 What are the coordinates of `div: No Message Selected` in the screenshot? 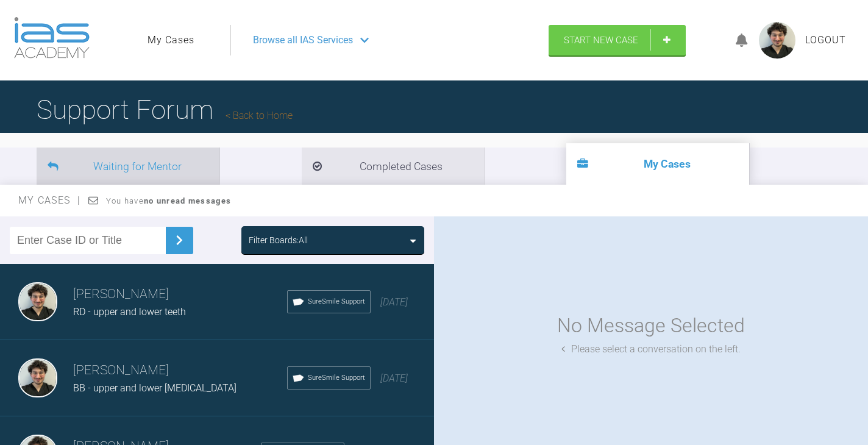 It's located at (651, 325).